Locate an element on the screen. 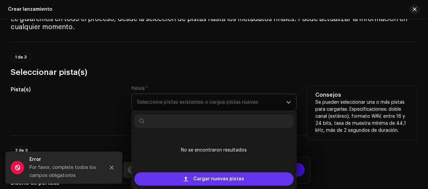 The width and height of the screenshot is (428, 189). div: dropdown trigger is located at coordinates (288, 102).